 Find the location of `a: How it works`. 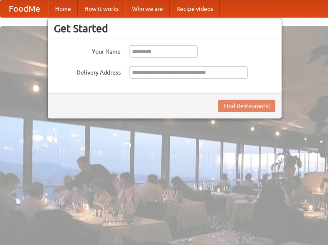

a: How it works is located at coordinates (102, 9).